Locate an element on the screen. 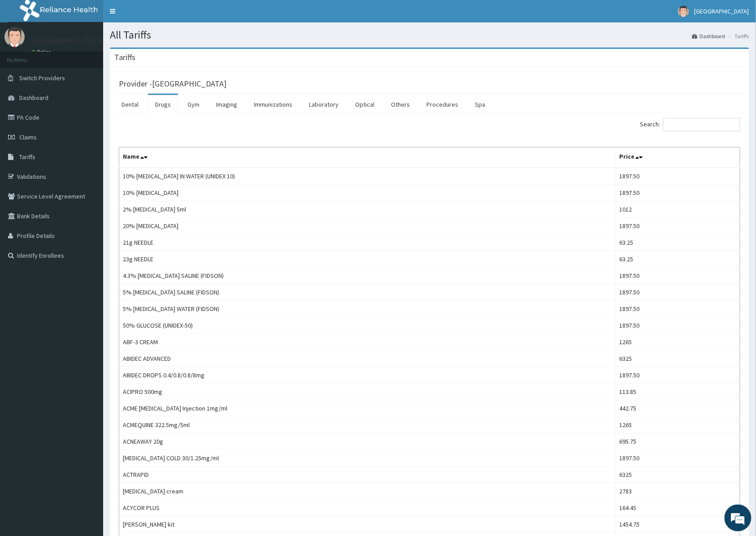  span: Dashboard is located at coordinates (34, 98).